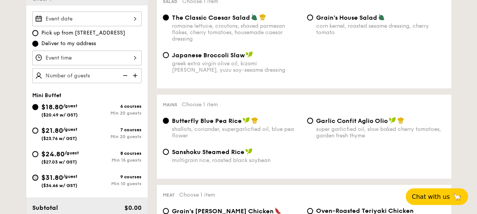 The width and height of the screenshot is (477, 214). Describe the element at coordinates (69, 44) in the screenshot. I see `span: Deliver to my address` at that location.